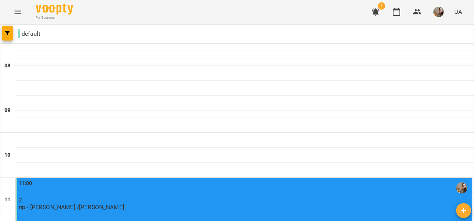 The height and width of the screenshot is (221, 474). What do you see at coordinates (7, 111) in the screenshot?
I see `h6: 09` at bounding box center [7, 111].